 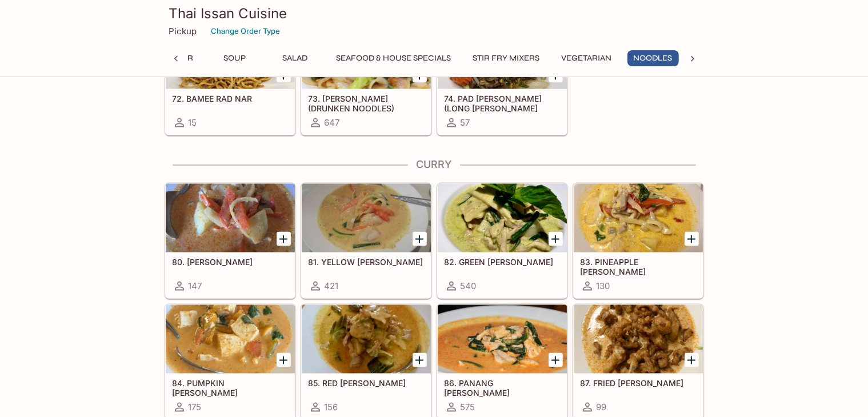 What do you see at coordinates (469, 286) in the screenshot?
I see `span: 540` at bounding box center [469, 286].